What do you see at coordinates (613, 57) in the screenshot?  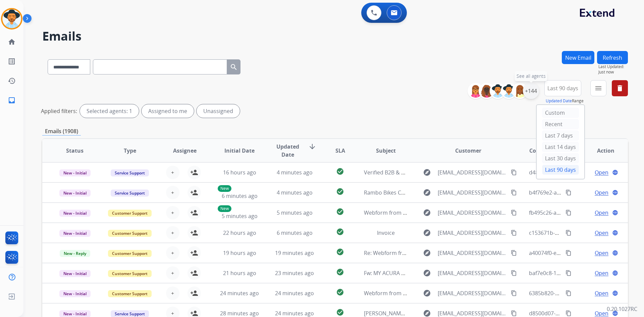 I see `button: Refresh` at bounding box center [613, 57].